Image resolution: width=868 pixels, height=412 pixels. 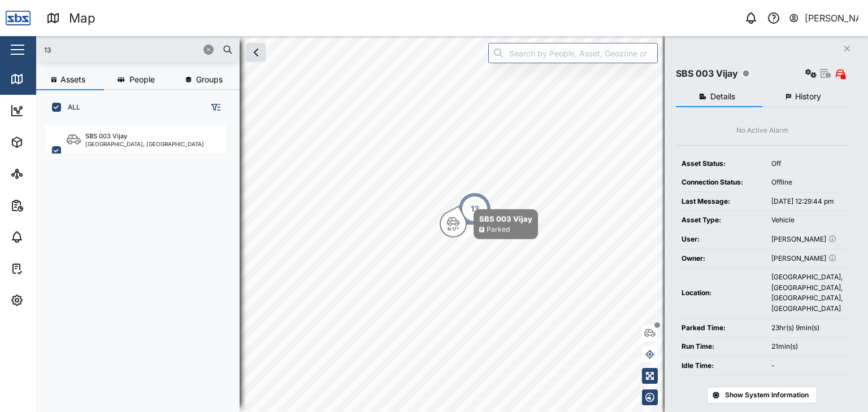 What do you see at coordinates (720, 163) in the screenshot?
I see `div: Asset Status:` at bounding box center [720, 163].